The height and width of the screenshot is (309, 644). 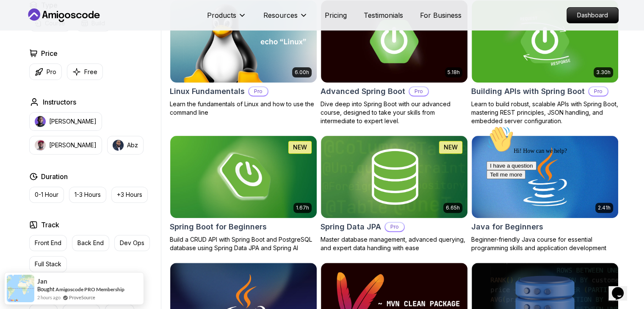 What do you see at coordinates (452, 208) in the screenshot?
I see `p: 6.65h` at bounding box center [452, 208].